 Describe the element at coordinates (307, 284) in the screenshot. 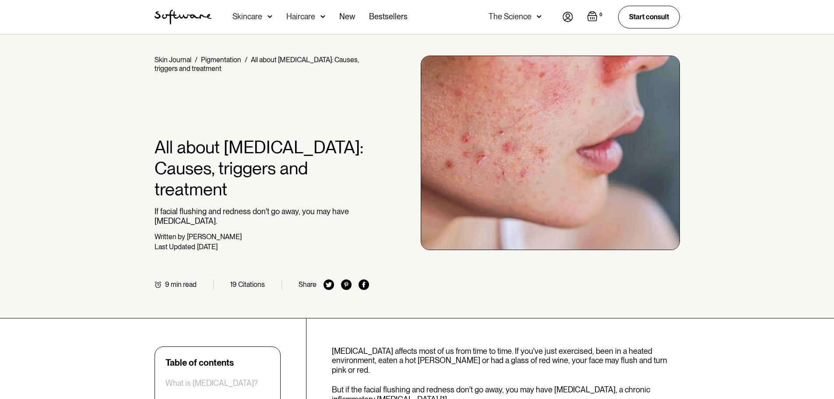

I see `div: Share` at that location.